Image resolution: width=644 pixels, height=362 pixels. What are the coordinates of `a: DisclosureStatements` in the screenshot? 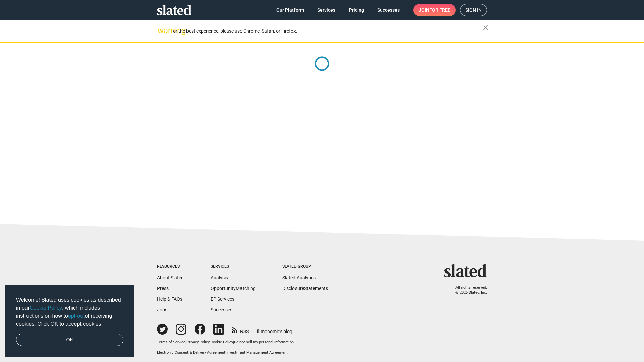 It's located at (305, 288).